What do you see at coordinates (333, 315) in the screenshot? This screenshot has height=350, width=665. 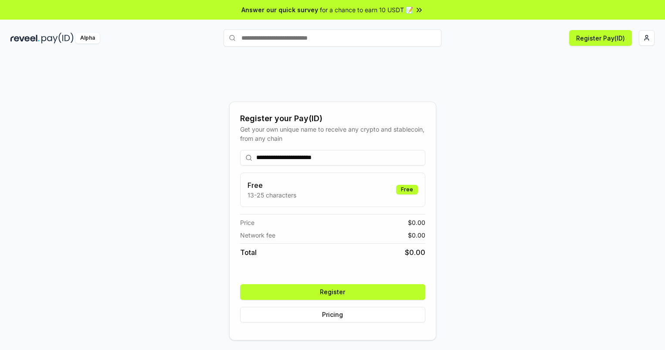 I see `button: Pricing` at bounding box center [333, 315].